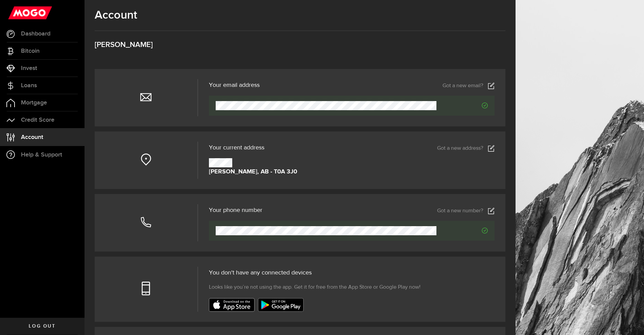  I want to click on button: Open LiveChat chat widget, so click(16, 13).